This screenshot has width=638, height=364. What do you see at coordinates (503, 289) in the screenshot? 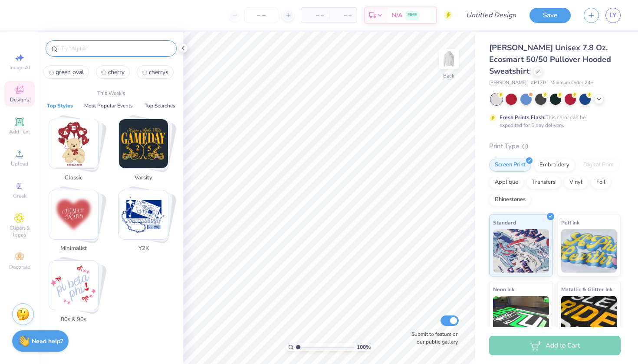
I see `span: Neon Ink` at bounding box center [503, 289].